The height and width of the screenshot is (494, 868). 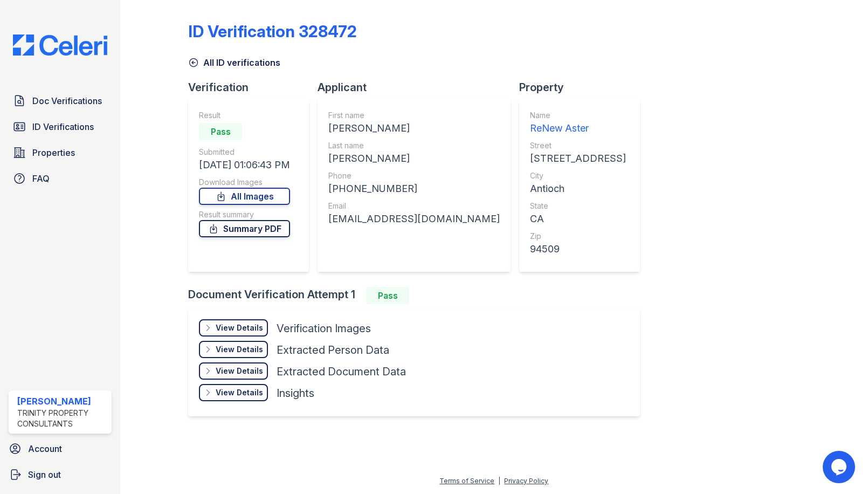 What do you see at coordinates (244, 116) in the screenshot?
I see `div: Result` at bounding box center [244, 116].